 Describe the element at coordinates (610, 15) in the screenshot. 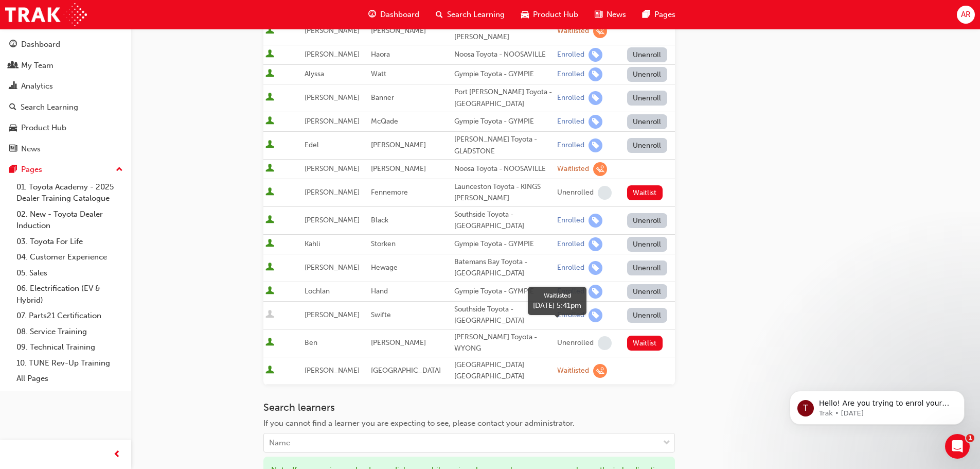

I see `a: news-iconNews` at that location.